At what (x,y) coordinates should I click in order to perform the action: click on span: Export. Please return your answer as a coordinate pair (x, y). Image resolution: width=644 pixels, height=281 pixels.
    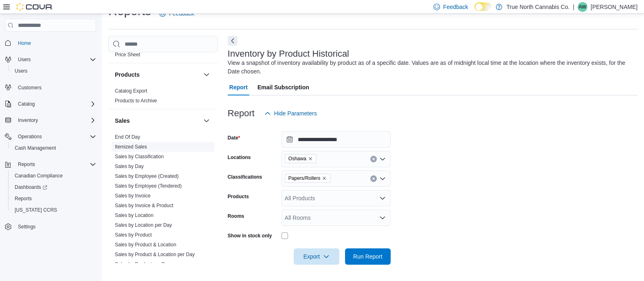
    Looking at the image, I should click on (317, 257).